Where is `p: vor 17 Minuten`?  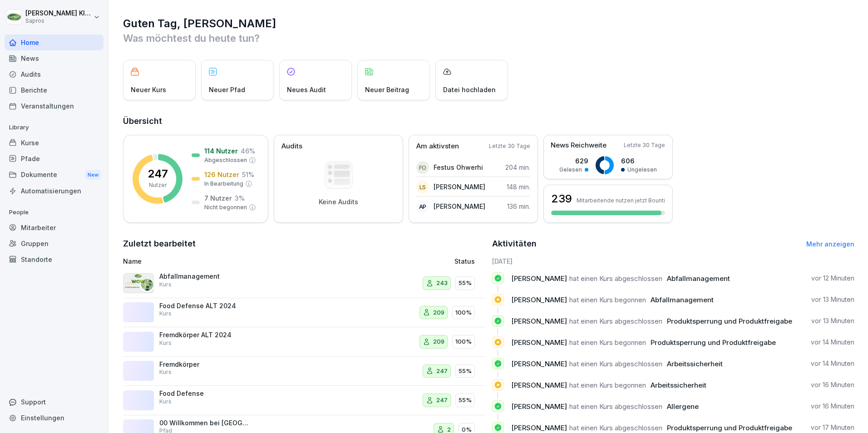 p: vor 17 Minuten is located at coordinates (833, 427).